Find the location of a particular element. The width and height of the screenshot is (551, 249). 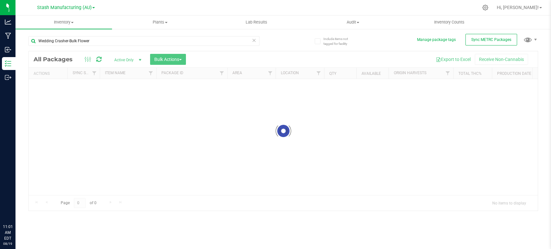

p: 11:01 AM EDT is located at coordinates (8, 233).